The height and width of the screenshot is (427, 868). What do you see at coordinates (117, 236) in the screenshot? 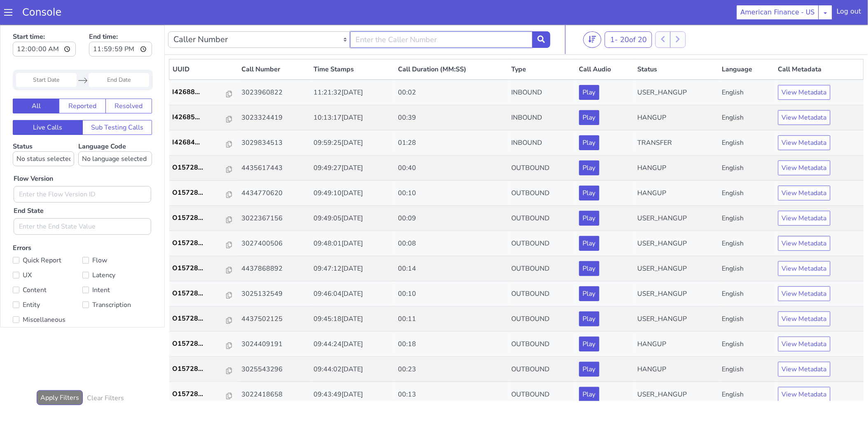
I see `label: Flow` at bounding box center [117, 236].